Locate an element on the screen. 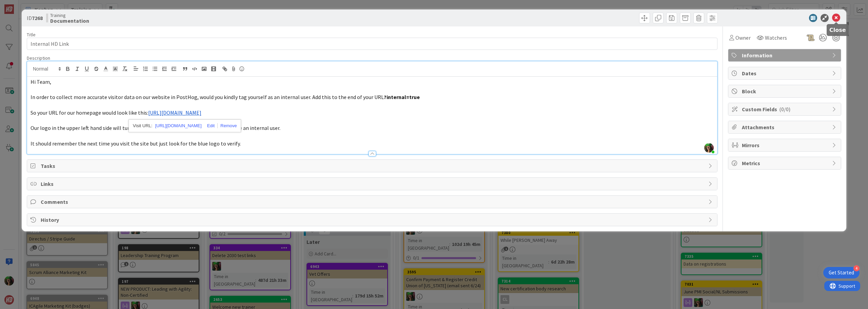  span: ( 0/0 ) is located at coordinates (785, 109).